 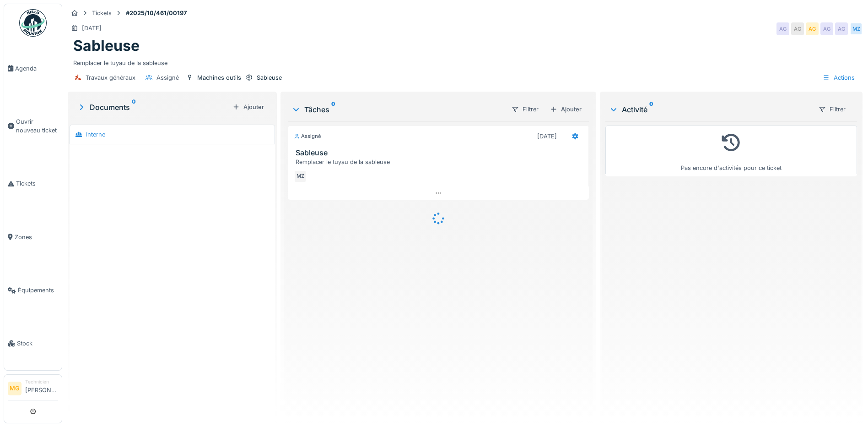 What do you see at coordinates (33, 344) in the screenshot?
I see `a: Stock` at bounding box center [33, 344].